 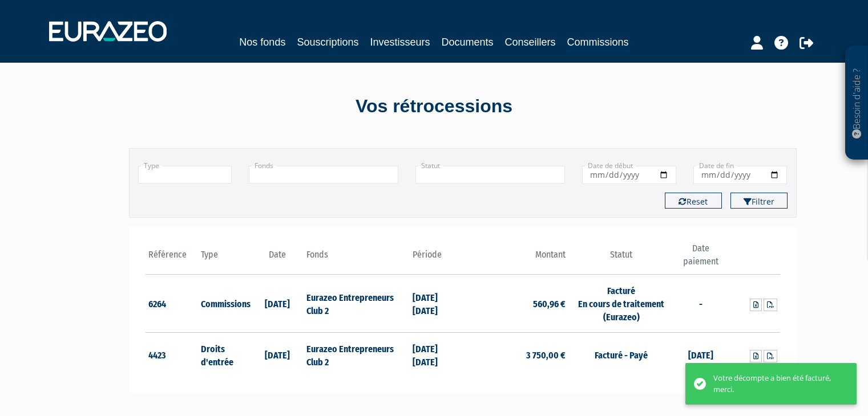 I want to click on button: Filtrer, so click(x=759, y=201).